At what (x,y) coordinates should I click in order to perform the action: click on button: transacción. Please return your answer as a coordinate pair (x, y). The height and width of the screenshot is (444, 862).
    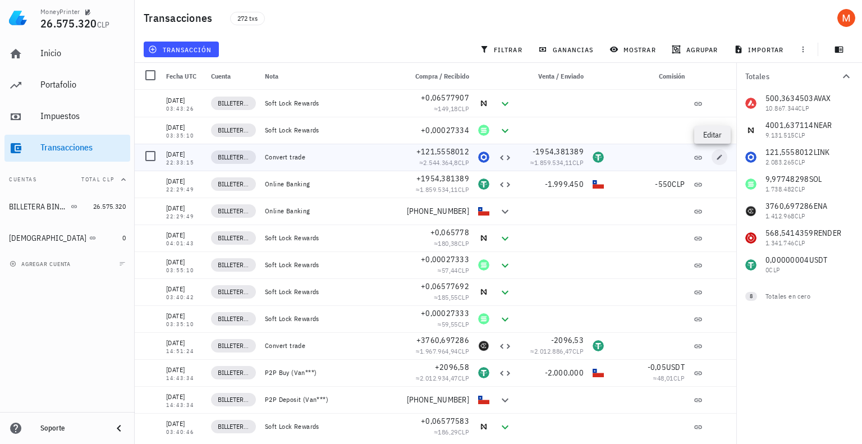
    Looking at the image, I should click on (181, 49).